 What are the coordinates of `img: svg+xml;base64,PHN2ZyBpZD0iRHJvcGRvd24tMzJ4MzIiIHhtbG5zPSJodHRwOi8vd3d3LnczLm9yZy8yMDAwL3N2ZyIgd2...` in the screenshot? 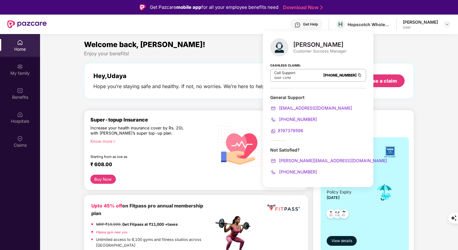 It's located at (447, 24).